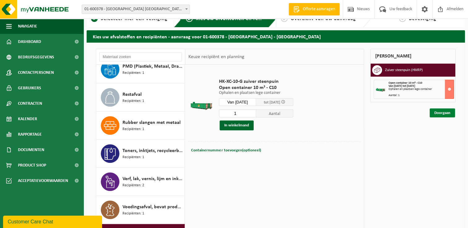 This screenshot has width=468, height=228. What do you see at coordinates (153, 207) in the screenshot?
I see `span: Voedingsafval, bevat producten van dierlijke oorsprong, onverpakt, categorie 3` at bounding box center [153, 207].